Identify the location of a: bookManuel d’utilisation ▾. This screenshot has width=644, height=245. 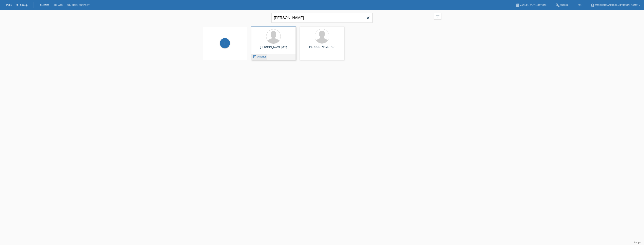
(532, 5).